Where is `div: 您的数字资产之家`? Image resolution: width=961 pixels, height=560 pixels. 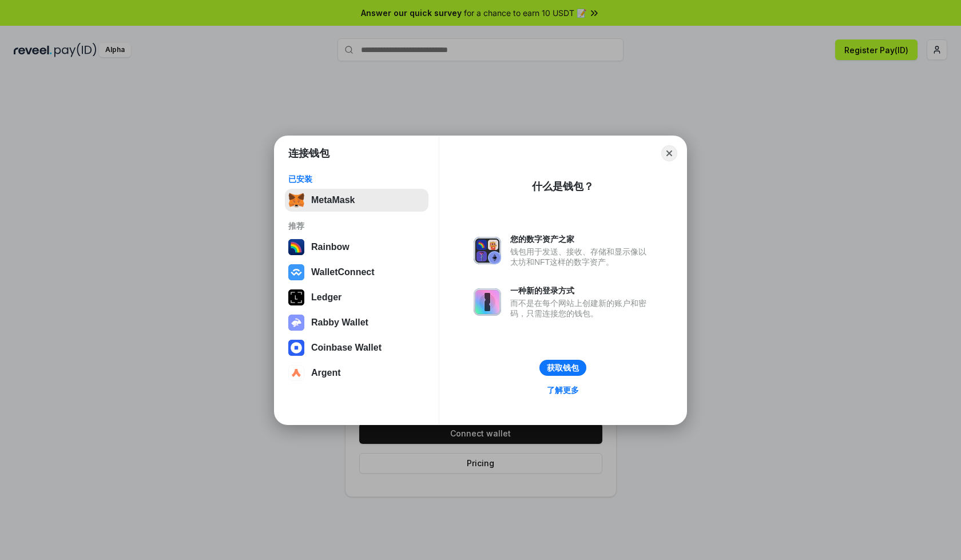 div: 您的数字资产之家 is located at coordinates (581, 239).